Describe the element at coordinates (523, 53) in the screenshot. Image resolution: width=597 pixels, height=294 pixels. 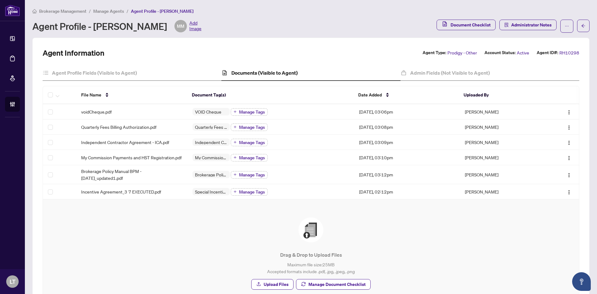
I see `span: Active` at that location.